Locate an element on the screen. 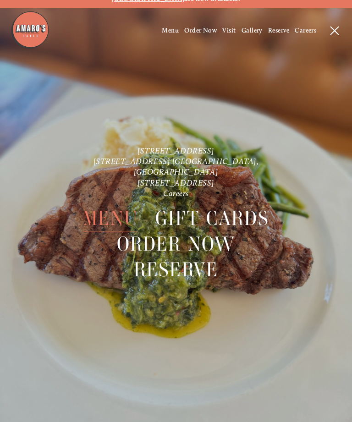 The width and height of the screenshot is (352, 422). span: Careers is located at coordinates (305, 30).